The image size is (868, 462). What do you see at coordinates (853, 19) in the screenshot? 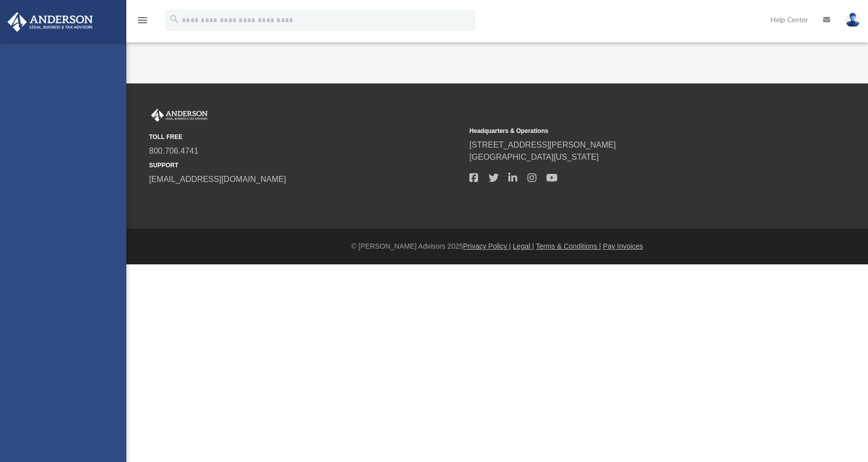
I see `img: User Pic` at bounding box center [853, 19].